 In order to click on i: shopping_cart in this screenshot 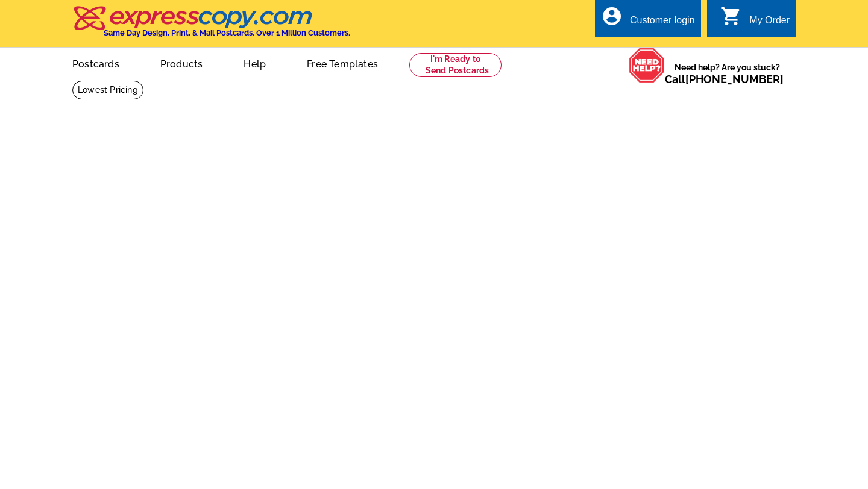, I will do `click(731, 17)`.